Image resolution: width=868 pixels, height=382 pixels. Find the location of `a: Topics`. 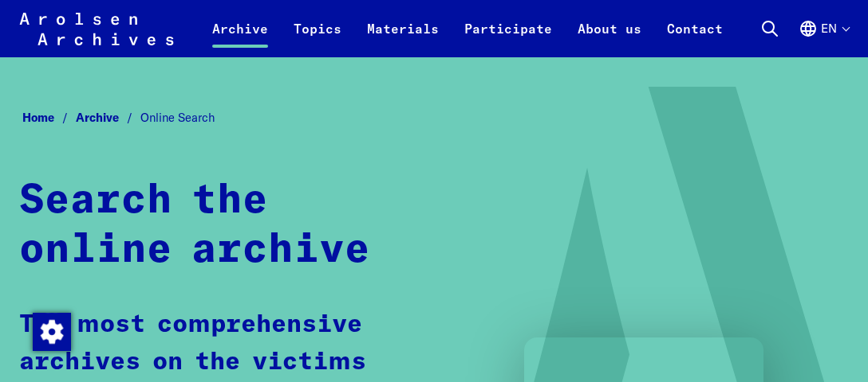

a: Topics is located at coordinates (318, 38).